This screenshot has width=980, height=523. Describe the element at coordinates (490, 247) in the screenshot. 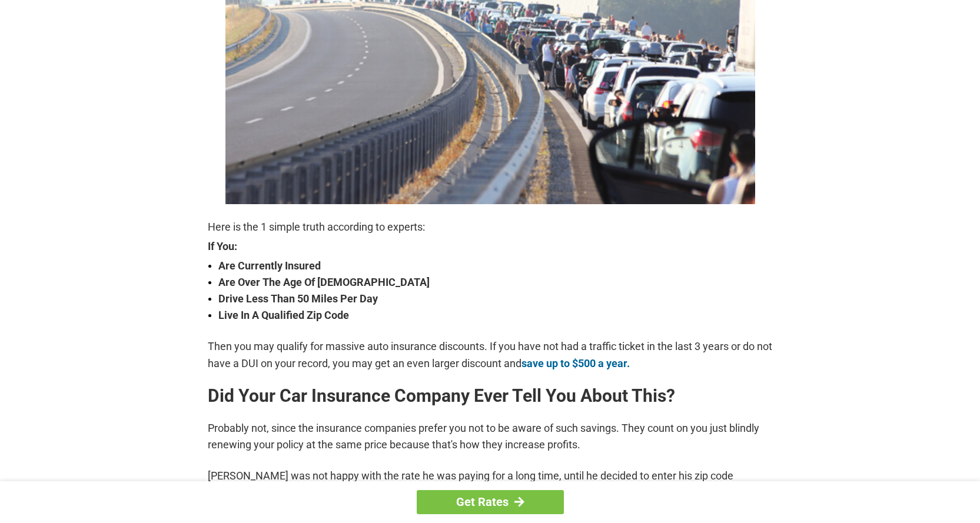

I see `strong: If You:` at that location.